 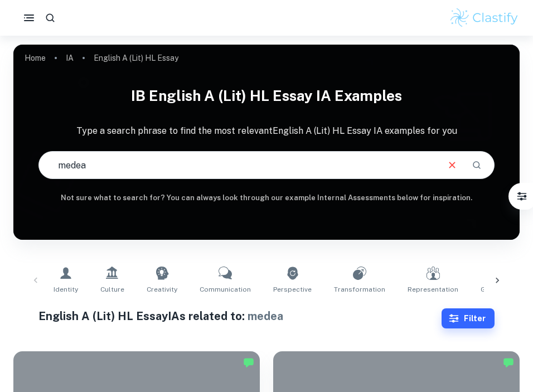 What do you see at coordinates (477, 165) in the screenshot?
I see `button: Search` at bounding box center [477, 165].